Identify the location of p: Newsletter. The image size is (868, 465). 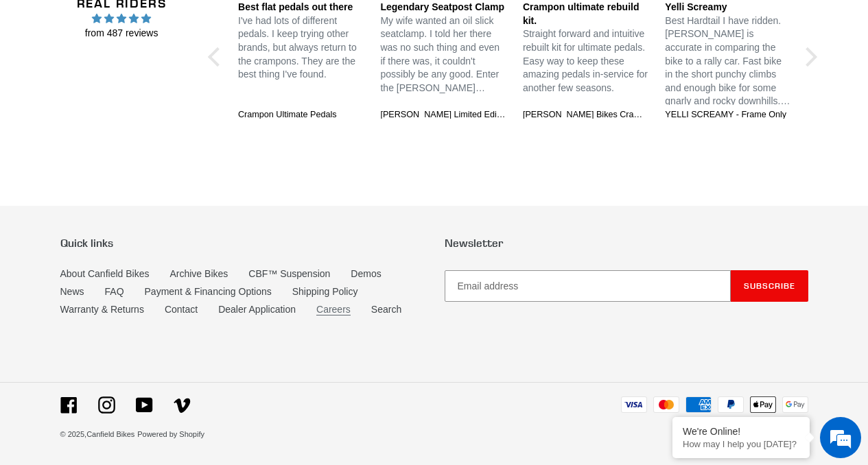
(627, 243).